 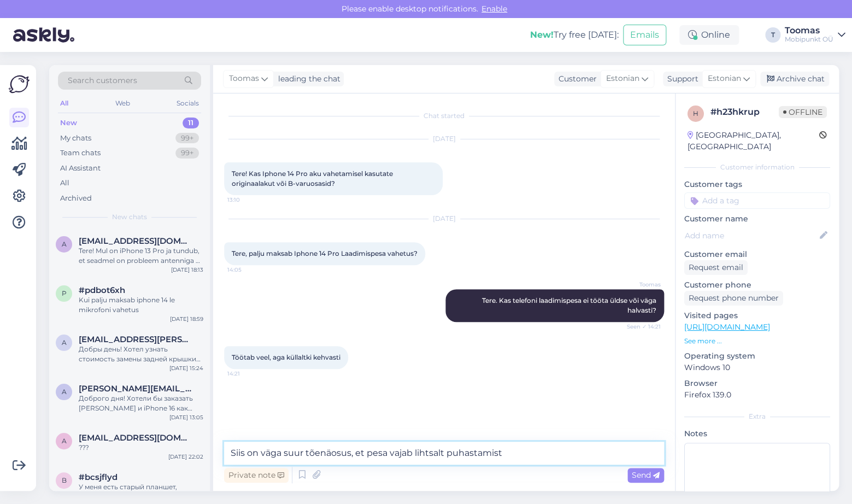 What do you see at coordinates (102, 80) in the screenshot?
I see `span: Search customers` at bounding box center [102, 80].